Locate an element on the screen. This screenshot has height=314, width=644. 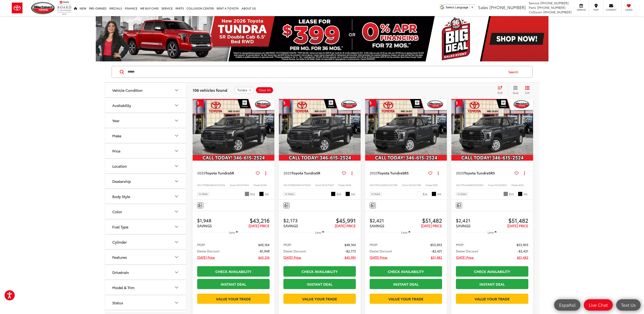
span: INC42C396 is located at coordinates (415, 185).